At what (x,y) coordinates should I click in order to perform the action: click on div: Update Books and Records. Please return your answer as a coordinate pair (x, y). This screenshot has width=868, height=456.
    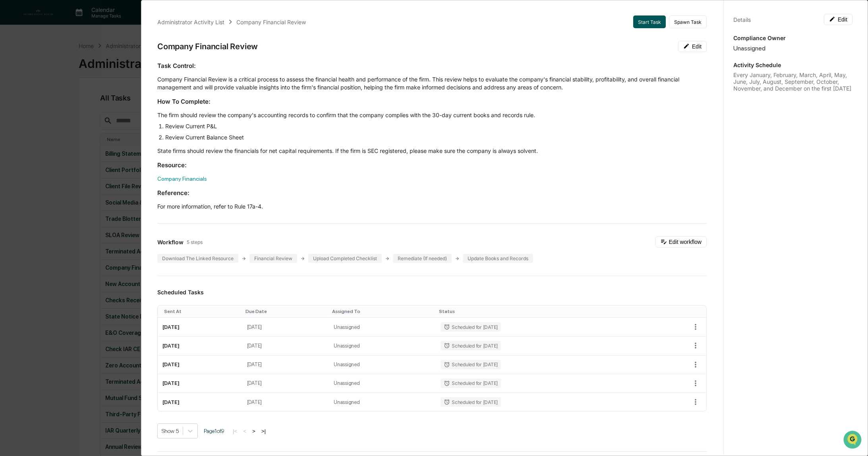
    Looking at the image, I should click on (498, 258).